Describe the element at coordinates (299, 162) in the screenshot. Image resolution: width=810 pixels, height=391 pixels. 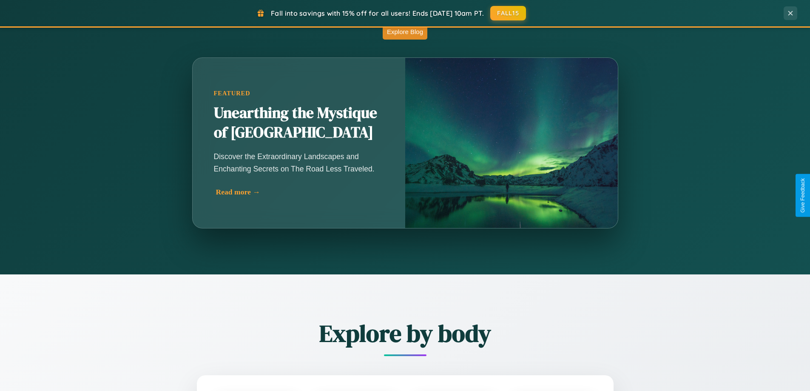
I see `p: Discover the Extraordinary Landscapes and Enchanting Secrets on The Road Less Traveled.` at that location.